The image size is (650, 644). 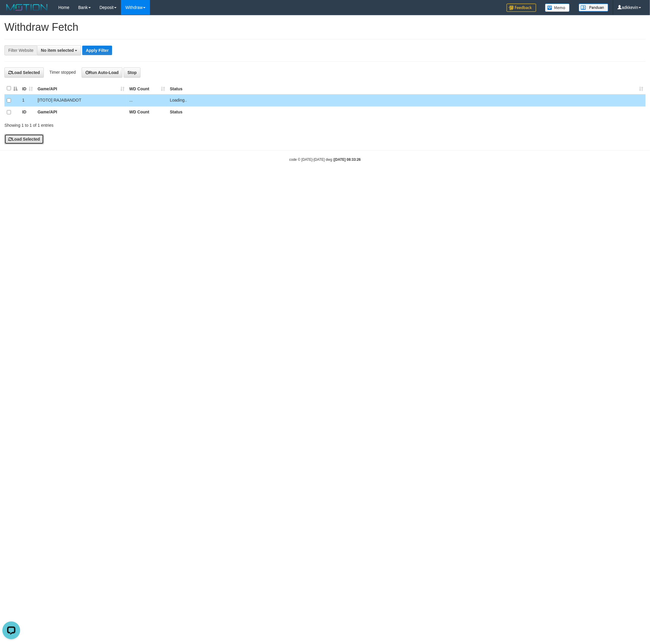 I want to click on img: panduan.png, so click(x=594, y=8).